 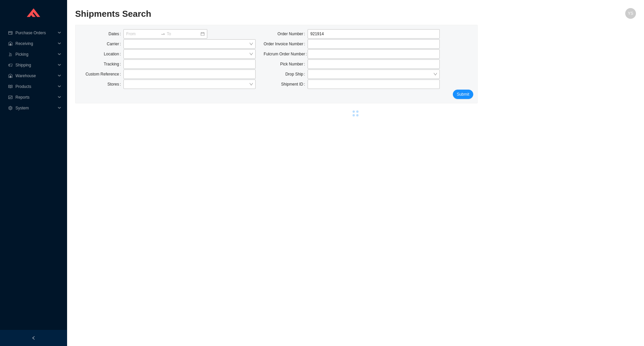 I want to click on span: Warehouse, so click(x=36, y=76).